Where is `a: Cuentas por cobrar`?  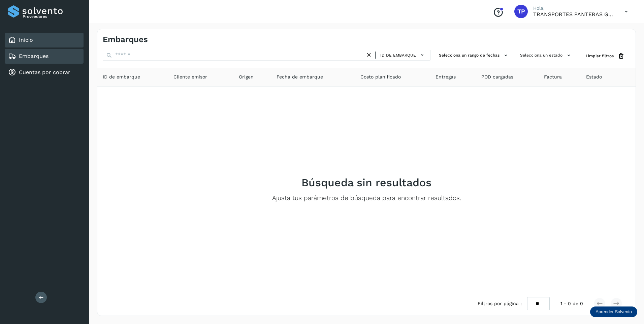 a: Cuentas por cobrar is located at coordinates (44, 72).